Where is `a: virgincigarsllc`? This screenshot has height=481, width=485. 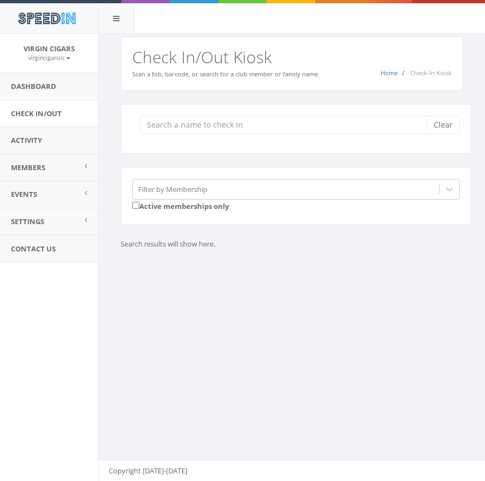
a: virgincigarsllc is located at coordinates (49, 57).